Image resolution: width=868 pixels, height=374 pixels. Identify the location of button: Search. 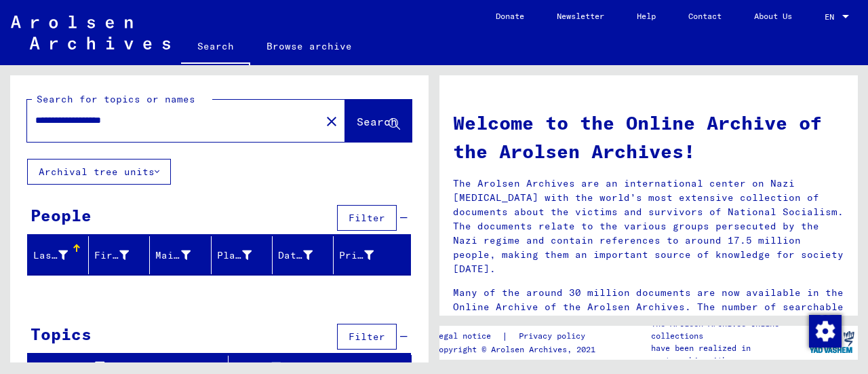
(379, 121).